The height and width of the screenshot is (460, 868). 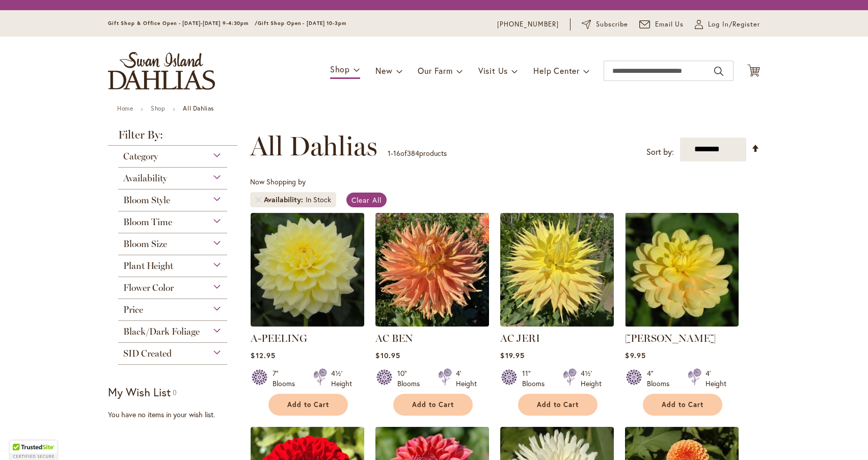 I want to click on strong: All Dahlias, so click(x=198, y=108).